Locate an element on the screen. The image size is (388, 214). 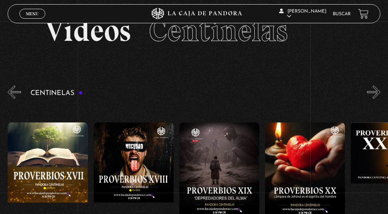
h3: Centinelas is located at coordinates (56, 93).